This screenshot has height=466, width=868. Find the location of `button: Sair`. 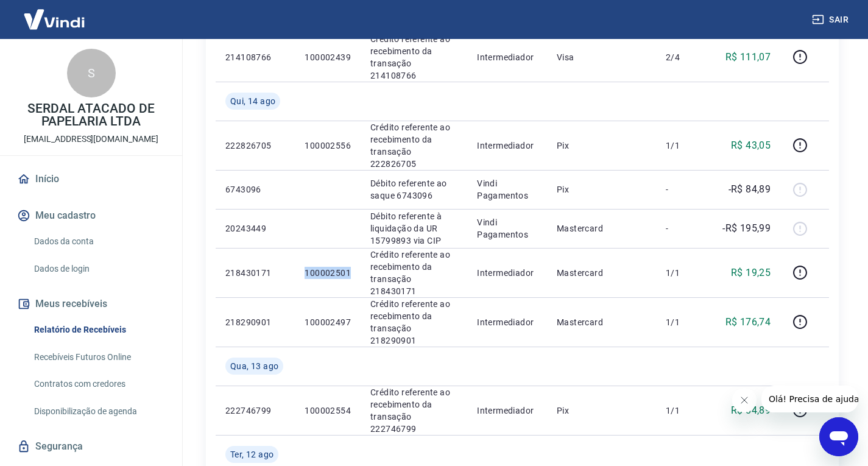

button: Sair is located at coordinates (832, 19).